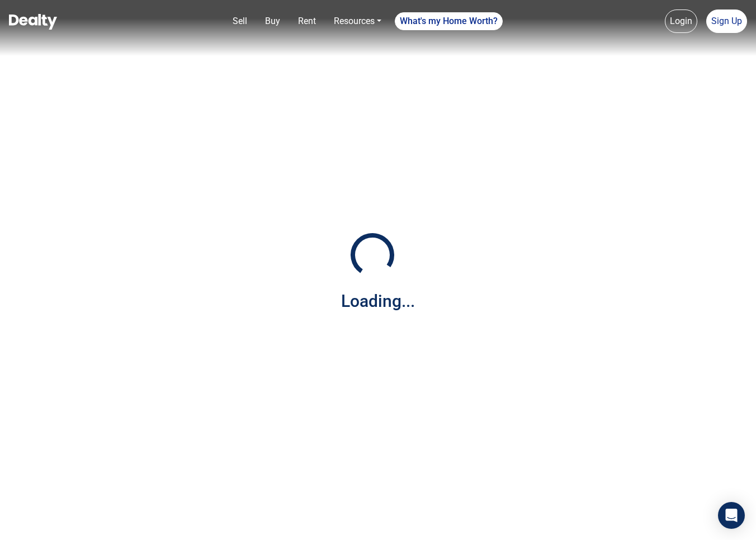  What do you see at coordinates (732, 516) in the screenshot?
I see `div: Open Intercom Messenger` at bounding box center [732, 516].